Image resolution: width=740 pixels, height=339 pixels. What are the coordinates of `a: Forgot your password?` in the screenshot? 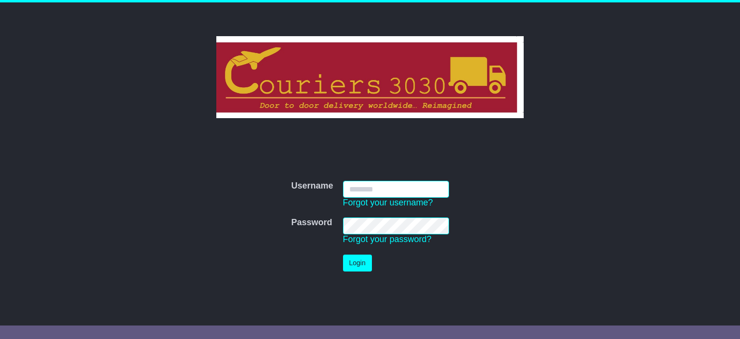 It's located at (388, 239).